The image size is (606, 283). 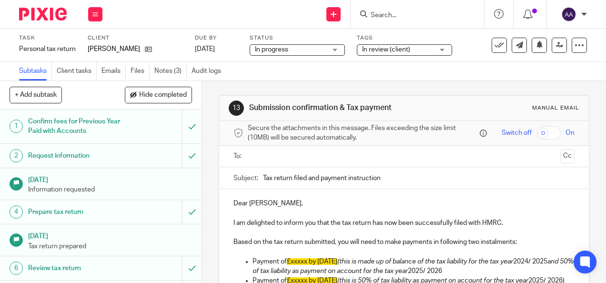 I want to click on img: Pixie, so click(x=43, y=14).